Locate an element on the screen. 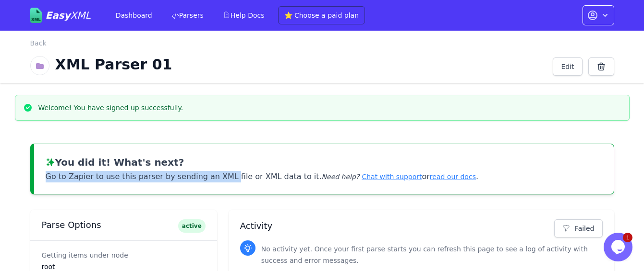 Image resolution: width=644 pixels, height=271 pixels. dt: Getting items under node is located at coordinates (123, 256).